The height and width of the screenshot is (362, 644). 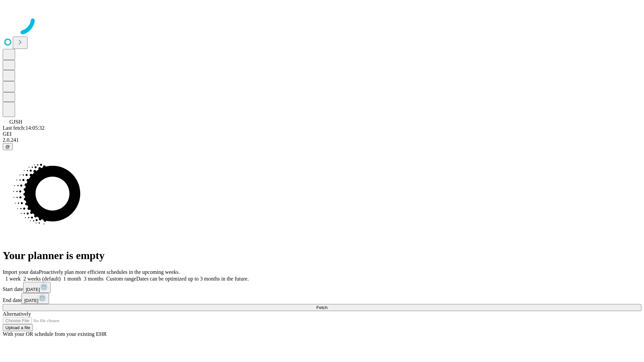 I want to click on span: Custom range, so click(x=121, y=279).